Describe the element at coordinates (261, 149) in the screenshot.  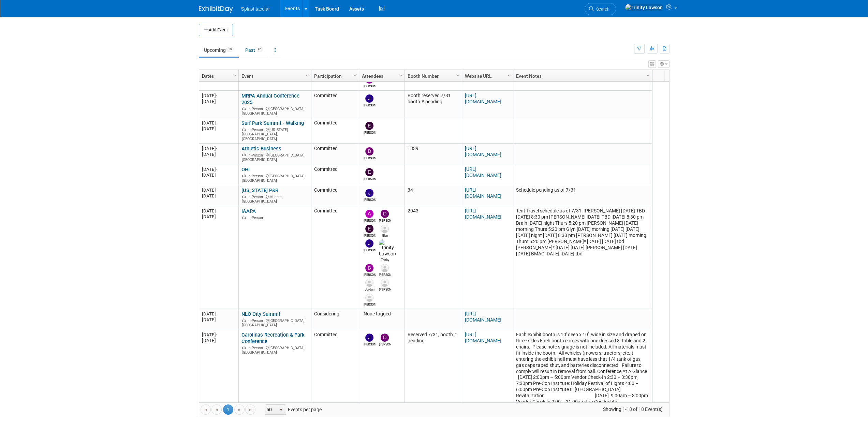
I see `a: Athletic Business` at that location.